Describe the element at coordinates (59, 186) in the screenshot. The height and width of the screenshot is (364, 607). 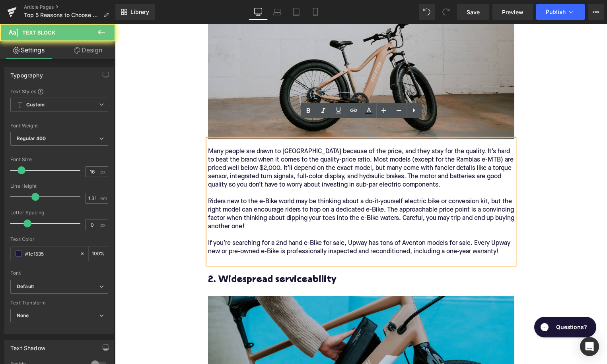
I see `div: Line Height` at that location.